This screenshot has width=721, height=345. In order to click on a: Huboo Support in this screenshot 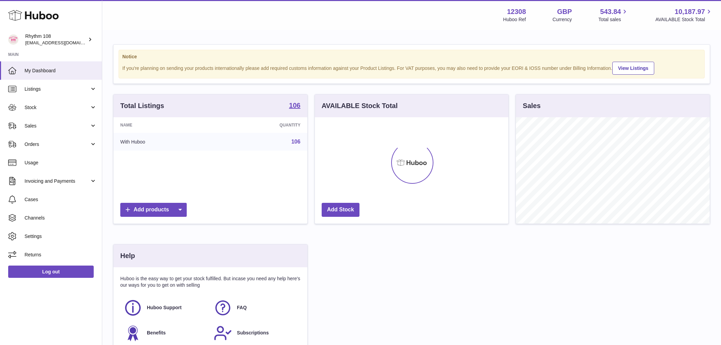, I will do `click(165, 308)`.